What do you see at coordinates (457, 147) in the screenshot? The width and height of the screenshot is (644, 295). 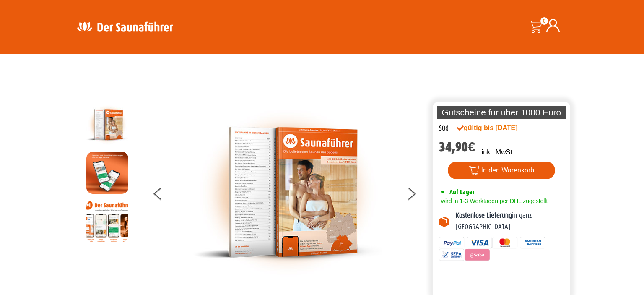 I see `bdi: 34,90` at bounding box center [457, 147].